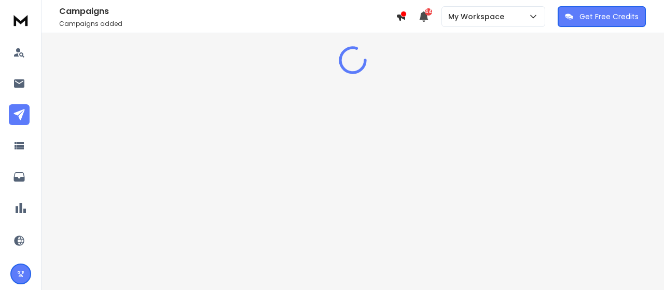 The width and height of the screenshot is (664, 290). I want to click on img: logo, so click(21, 20).